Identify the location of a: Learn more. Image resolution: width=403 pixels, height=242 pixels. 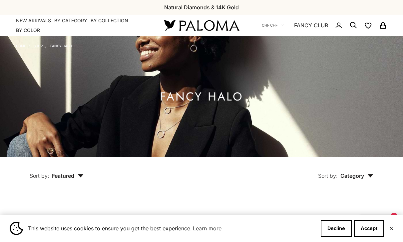
(207, 229).